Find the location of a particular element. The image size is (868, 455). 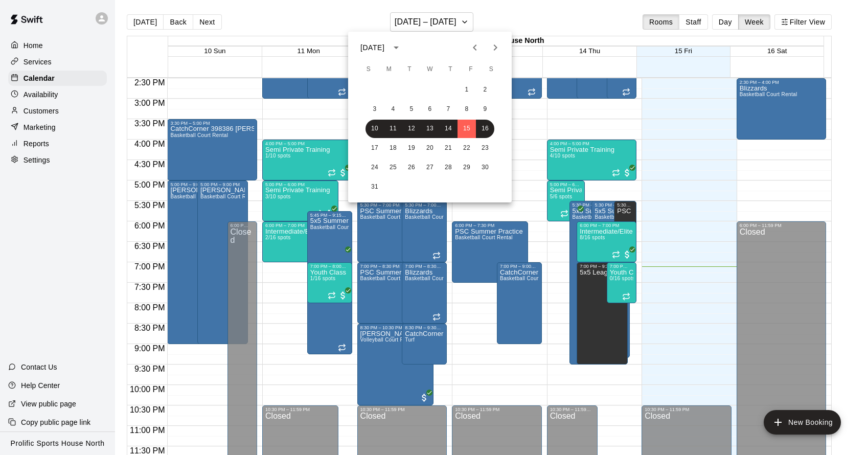

button: 10 is located at coordinates (375, 129).